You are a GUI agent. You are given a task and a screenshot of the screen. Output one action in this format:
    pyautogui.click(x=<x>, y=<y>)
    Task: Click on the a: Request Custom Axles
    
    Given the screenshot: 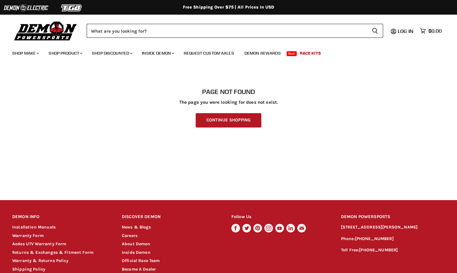 What is the action you would take?
    pyautogui.click(x=209, y=53)
    